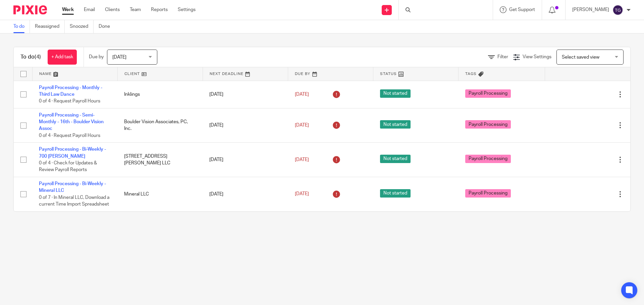 This screenshot has width=644, height=305. What do you see at coordinates (107, 26) in the screenshot?
I see `a: Done` at bounding box center [107, 26].